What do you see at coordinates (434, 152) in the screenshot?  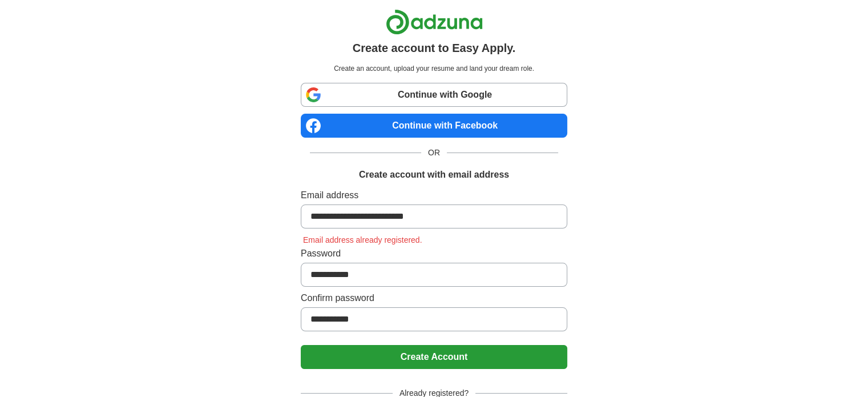 I see `span: OR` at bounding box center [434, 152].